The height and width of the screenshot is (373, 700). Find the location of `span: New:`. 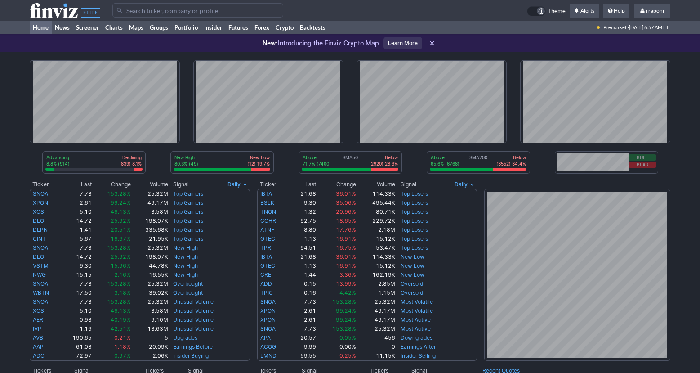

span: New: is located at coordinates (270, 43).